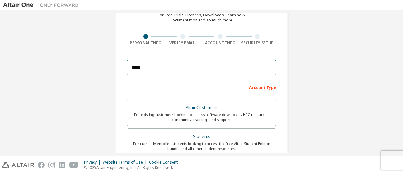 Image resolution: width=403 pixels, height=174 pixels. What do you see at coordinates (52, 165) in the screenshot?
I see `img: instagram.svg` at bounding box center [52, 165].